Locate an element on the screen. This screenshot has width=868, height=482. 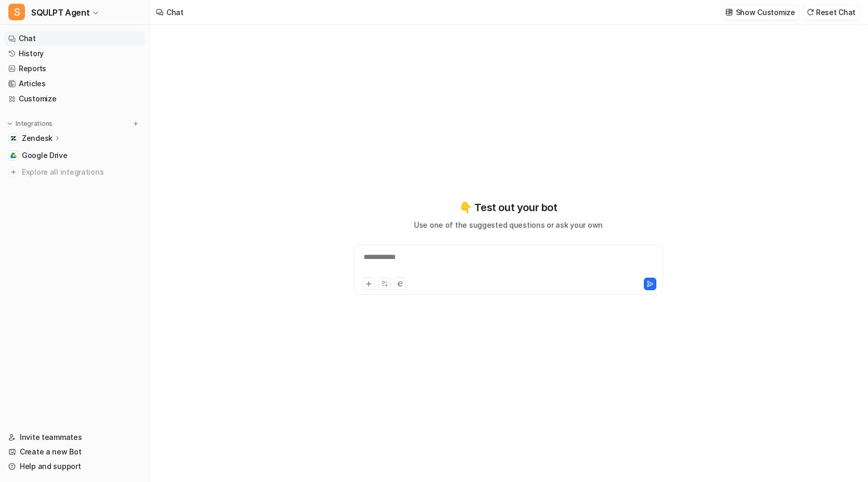
span: Google Drive is located at coordinates (45, 156).